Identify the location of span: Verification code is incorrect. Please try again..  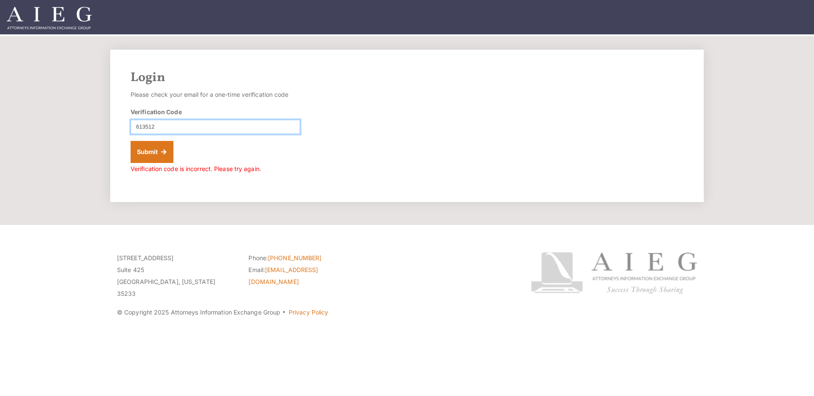
(196, 168).